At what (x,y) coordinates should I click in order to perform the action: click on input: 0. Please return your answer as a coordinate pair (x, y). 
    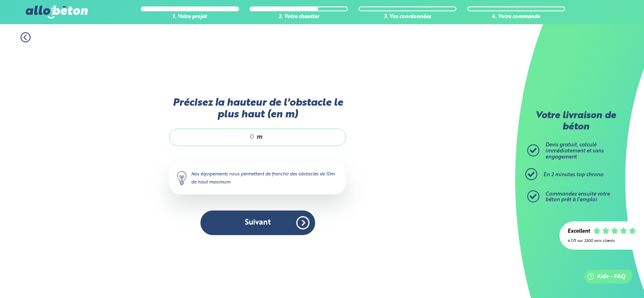
    Looking at the image, I should click on (216, 137).